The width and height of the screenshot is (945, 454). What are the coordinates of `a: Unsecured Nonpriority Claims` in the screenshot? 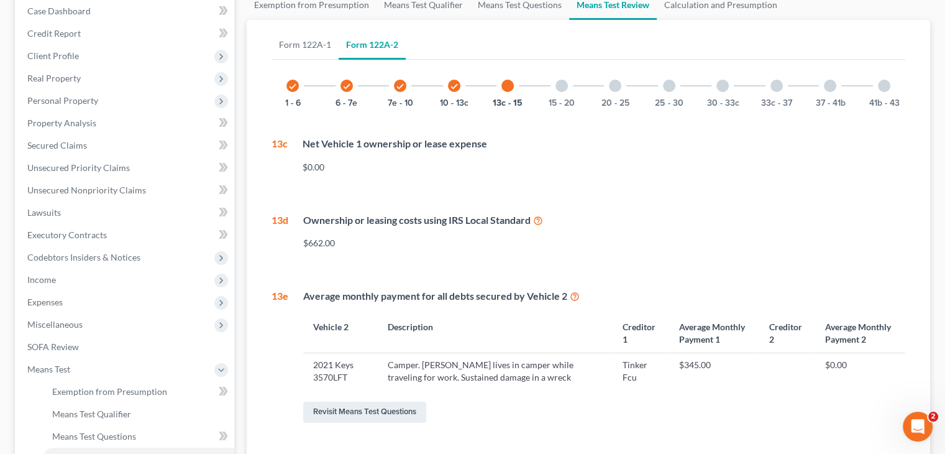 It's located at (126, 190).